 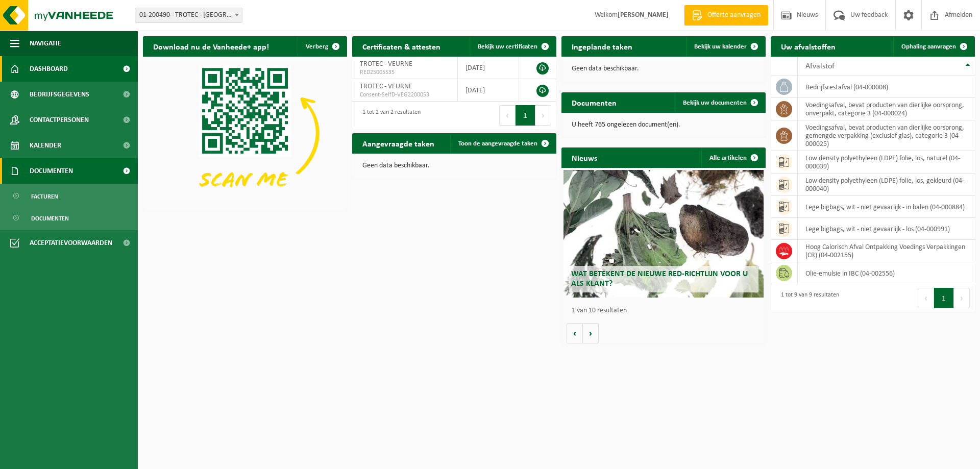 I want to click on a: Toon de aangevraagde taken, so click(x=503, y=143).